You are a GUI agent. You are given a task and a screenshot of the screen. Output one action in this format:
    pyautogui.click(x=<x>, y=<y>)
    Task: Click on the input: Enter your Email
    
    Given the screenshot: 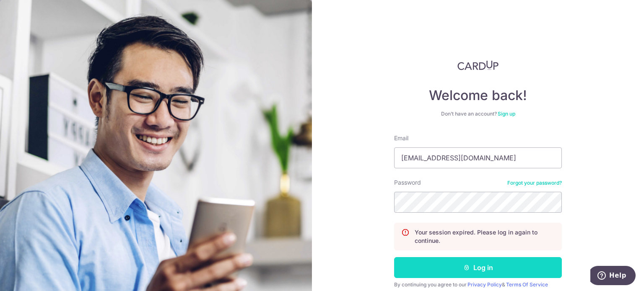 What is the action you would take?
    pyautogui.click(x=478, y=158)
    